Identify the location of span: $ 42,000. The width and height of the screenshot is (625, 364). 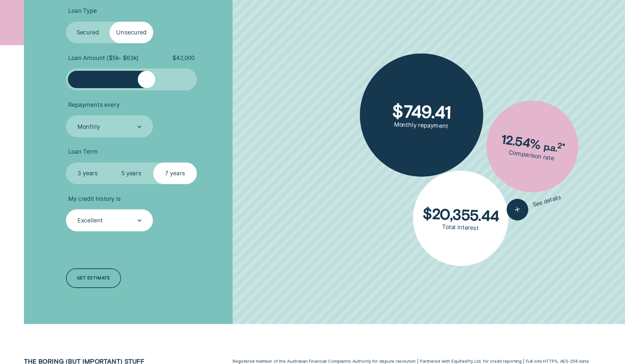
(183, 58).